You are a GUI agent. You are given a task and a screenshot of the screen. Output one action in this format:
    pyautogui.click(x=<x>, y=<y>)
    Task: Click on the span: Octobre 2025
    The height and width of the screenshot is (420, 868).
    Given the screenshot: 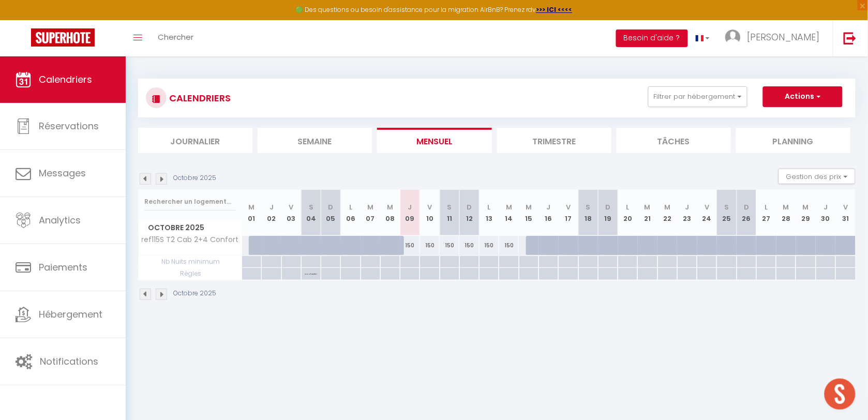 What is the action you would take?
    pyautogui.click(x=190, y=228)
    